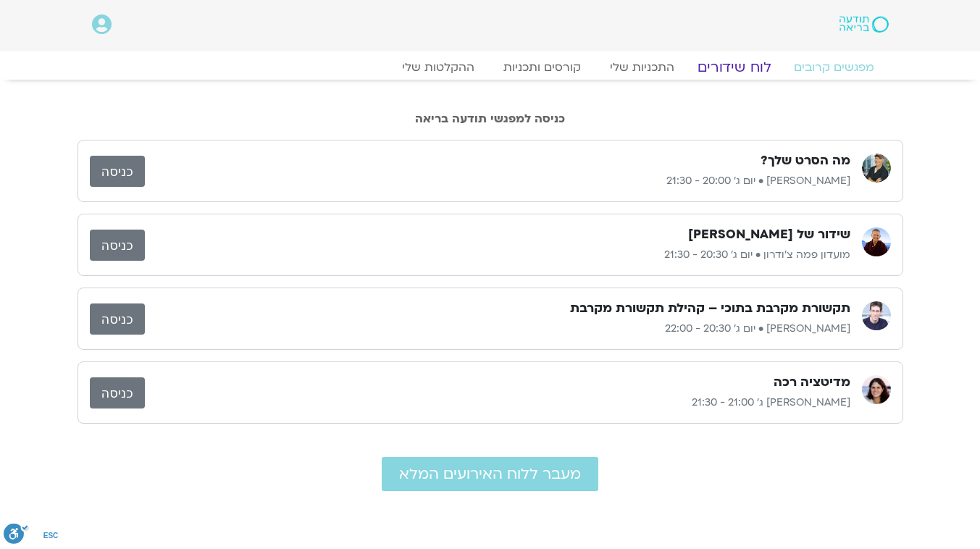 This screenshot has width=980, height=549. I want to click on h3: מה הסרט שלך?, so click(805, 161).